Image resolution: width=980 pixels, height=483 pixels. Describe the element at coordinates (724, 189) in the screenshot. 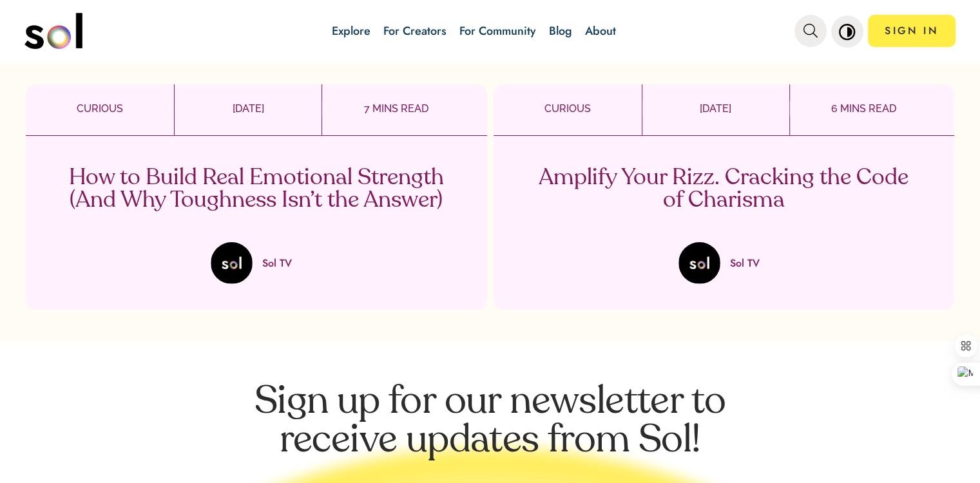

I see `p: Amplify Your Rizz. Cracking the Code of Charisma` at that location.